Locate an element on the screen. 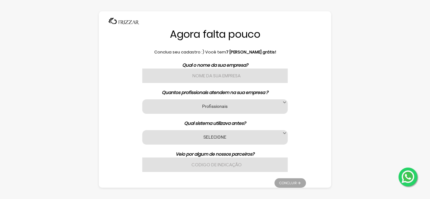 The height and width of the screenshot is (199, 430). input: Nome da sua empresa is located at coordinates (215, 76).